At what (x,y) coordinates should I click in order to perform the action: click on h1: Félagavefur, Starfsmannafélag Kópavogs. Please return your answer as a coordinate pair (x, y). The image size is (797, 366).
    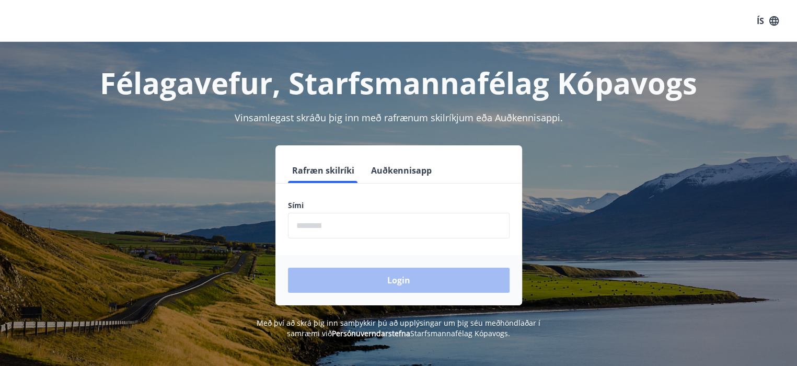
    Looking at the image, I should click on (399, 83).